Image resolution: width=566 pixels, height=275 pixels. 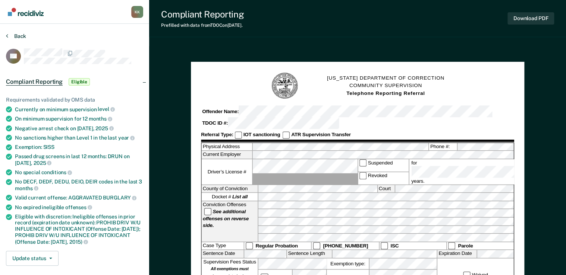 I want to click on input: Parole, so click(x=451, y=246).